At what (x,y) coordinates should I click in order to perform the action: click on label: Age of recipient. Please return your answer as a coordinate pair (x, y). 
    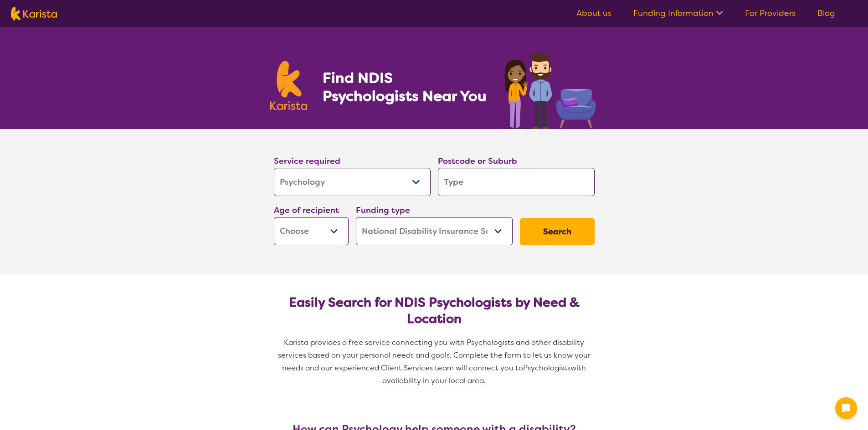
    Looking at the image, I should click on (306, 211).